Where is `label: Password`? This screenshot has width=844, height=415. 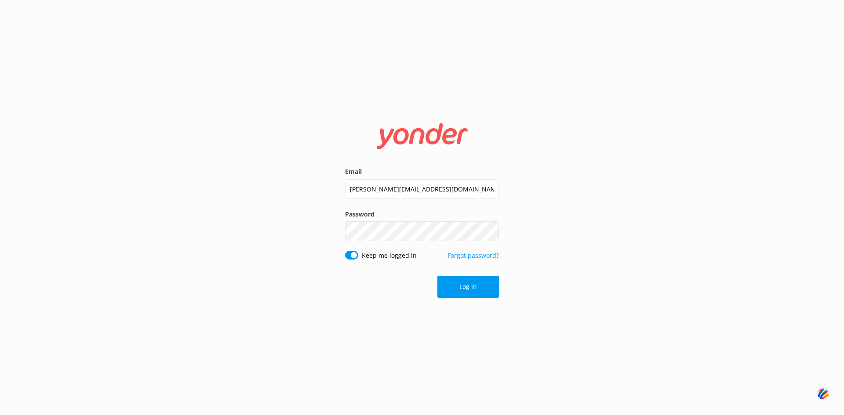 label: Password is located at coordinates (422, 214).